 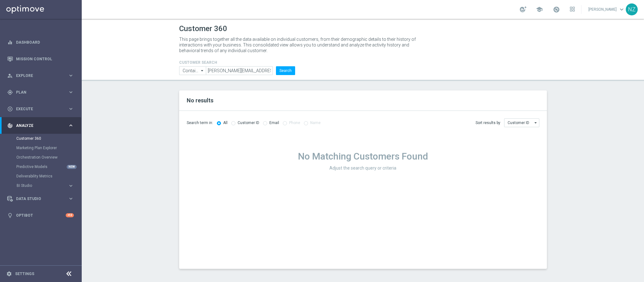 I want to click on a: Optibot, so click(x=41, y=215).